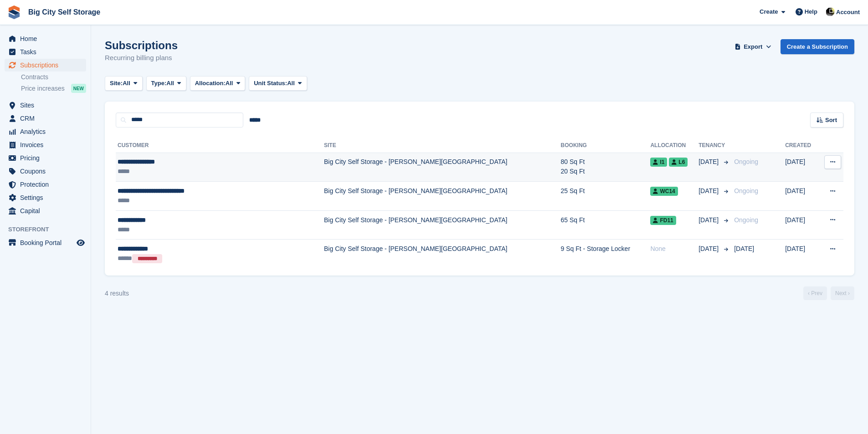 The height and width of the screenshot is (434, 868). Describe the element at coordinates (715, 145) in the screenshot. I see `th: Tenancy` at that location.